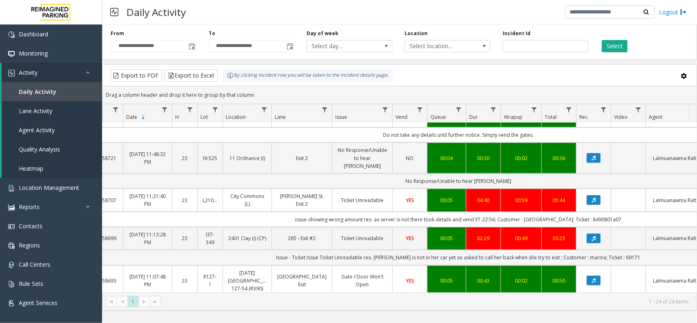 The height and width of the screenshot is (323, 697). What do you see at coordinates (36, 111) in the screenshot?
I see `span: Lane Activity` at bounding box center [36, 111].